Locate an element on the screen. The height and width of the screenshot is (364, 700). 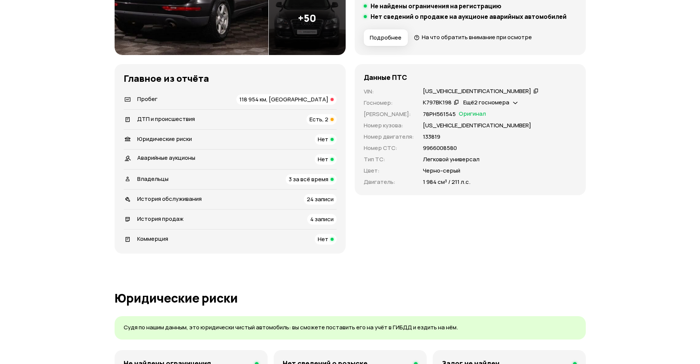
p: Легковой универсал is located at coordinates (451, 160).